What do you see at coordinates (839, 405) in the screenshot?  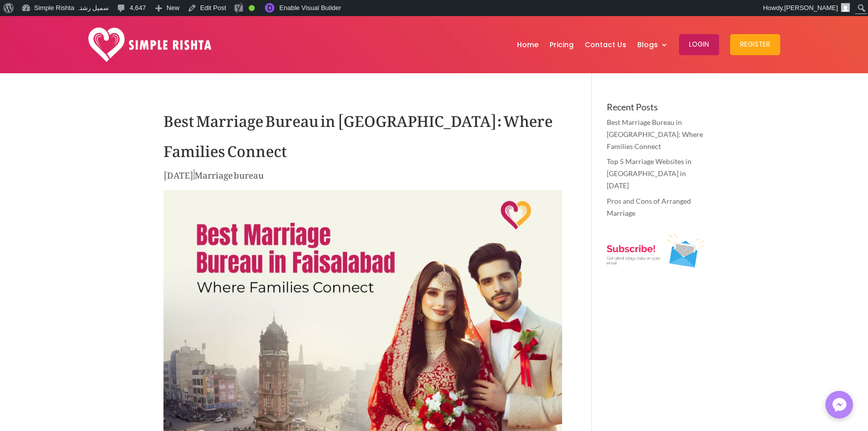 I see `img: Messenger` at bounding box center [839, 405].